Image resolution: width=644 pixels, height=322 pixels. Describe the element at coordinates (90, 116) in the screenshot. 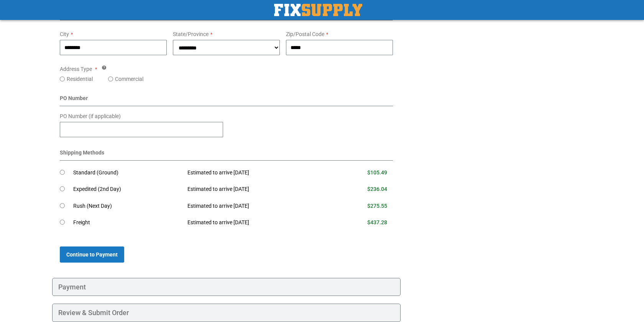

I see `span: PO Number (if applicable)` at that location.